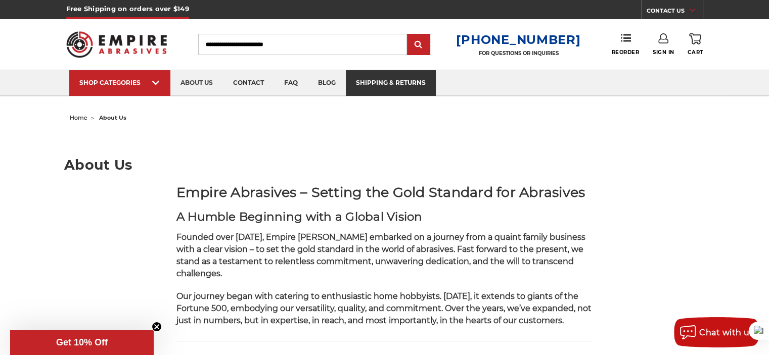 The height and width of the screenshot is (355, 769). Describe the element at coordinates (674, 12) in the screenshot. I see `a: CONTACT US` at that location.